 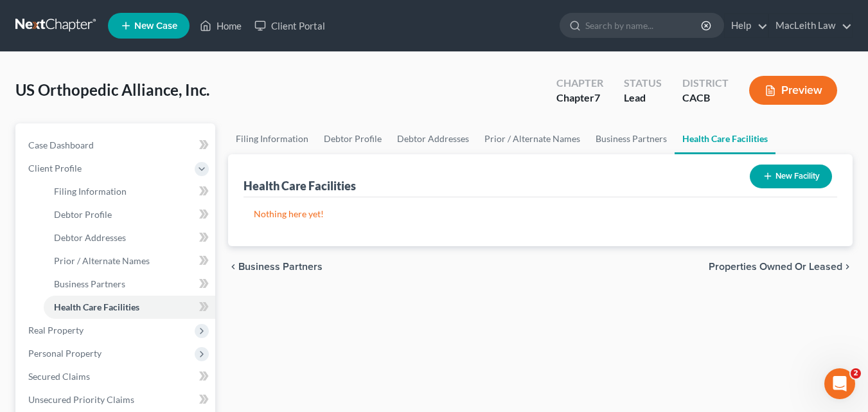 I want to click on span: Properties Owned or Leased, so click(x=775, y=266).